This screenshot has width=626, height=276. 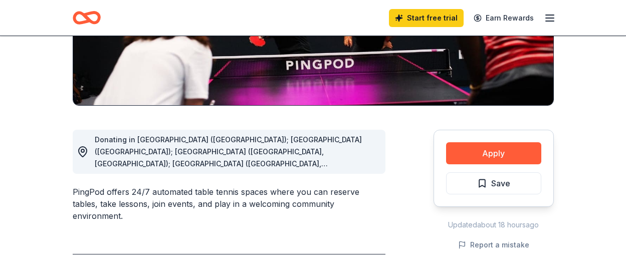 I want to click on a: Start free trial, so click(x=426, y=18).